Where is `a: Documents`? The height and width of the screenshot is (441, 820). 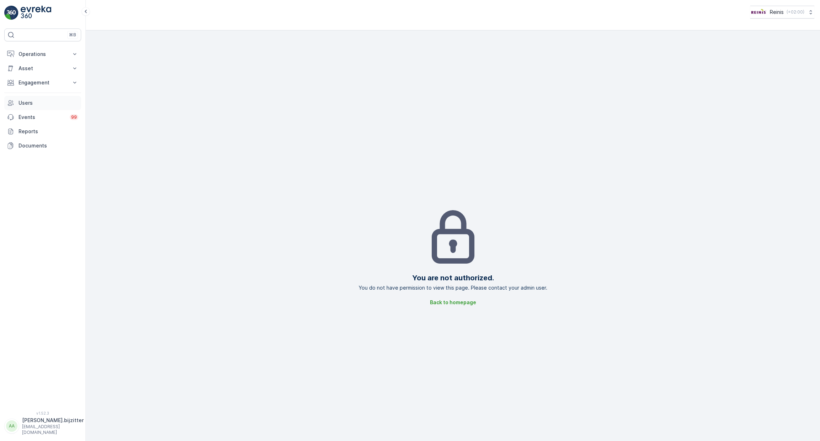
a: Documents is located at coordinates (43, 146).